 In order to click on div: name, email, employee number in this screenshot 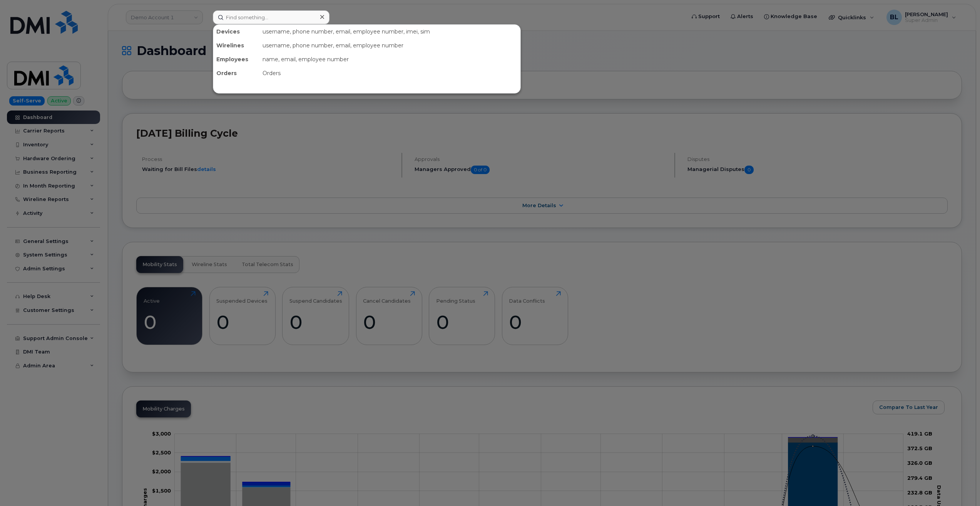, I will do `click(390, 59)`.